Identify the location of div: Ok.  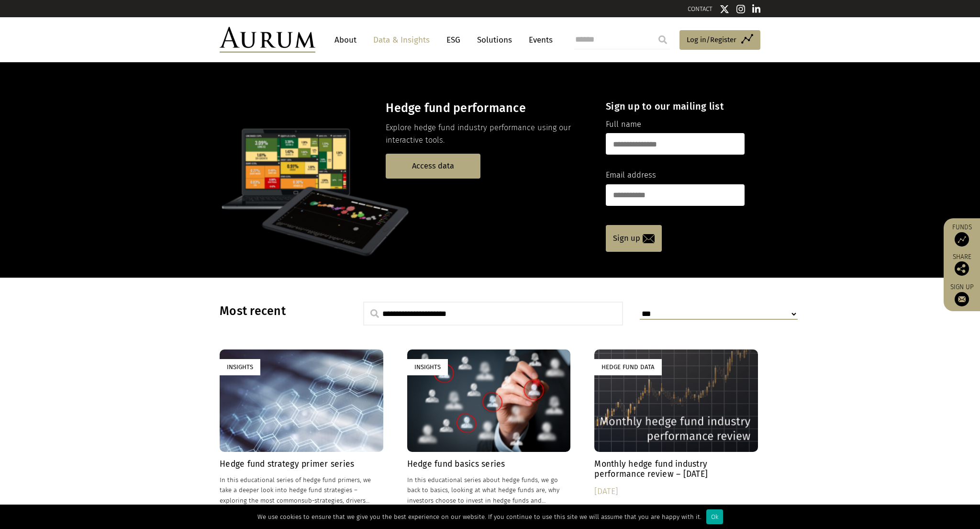
(715, 516).